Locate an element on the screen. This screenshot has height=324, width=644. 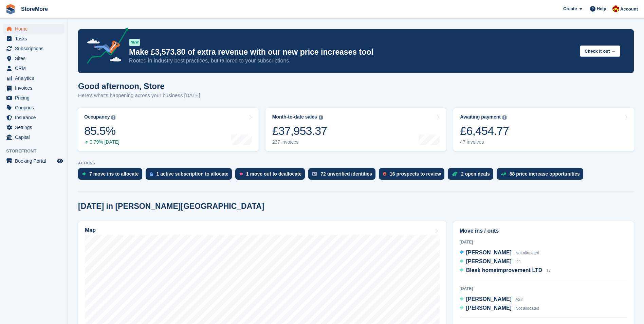
span: Account is located at coordinates (629, 9).